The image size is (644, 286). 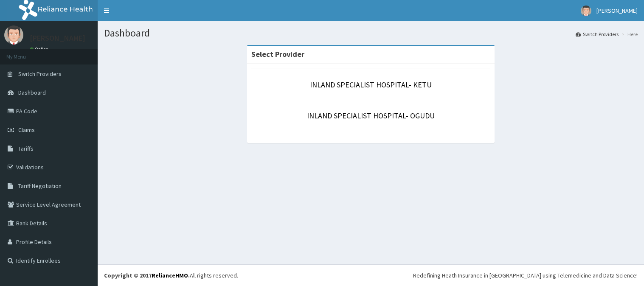 I want to click on a: Switch Providers, so click(x=597, y=34).